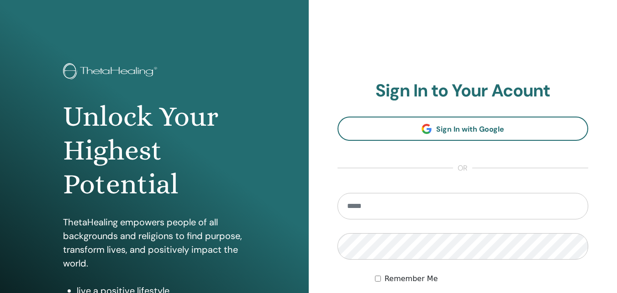 Image resolution: width=617 pixels, height=293 pixels. I want to click on h1: Unlock Your Highest Potential, so click(154, 150).